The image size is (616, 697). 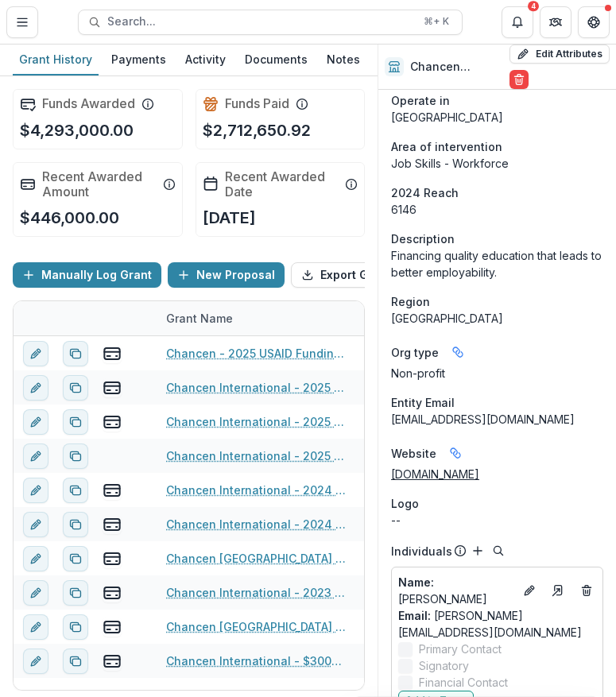 I want to click on a: Chancen International - 2025 Grant, so click(x=256, y=456).